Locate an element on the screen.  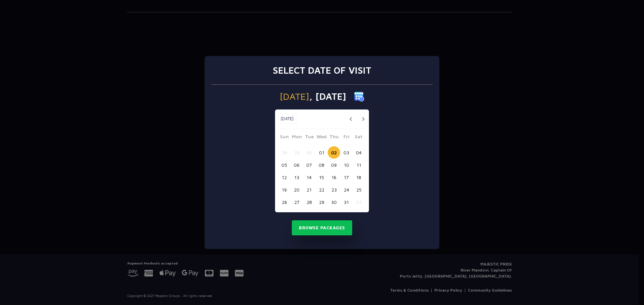
button: 23 is located at coordinates (334, 190).